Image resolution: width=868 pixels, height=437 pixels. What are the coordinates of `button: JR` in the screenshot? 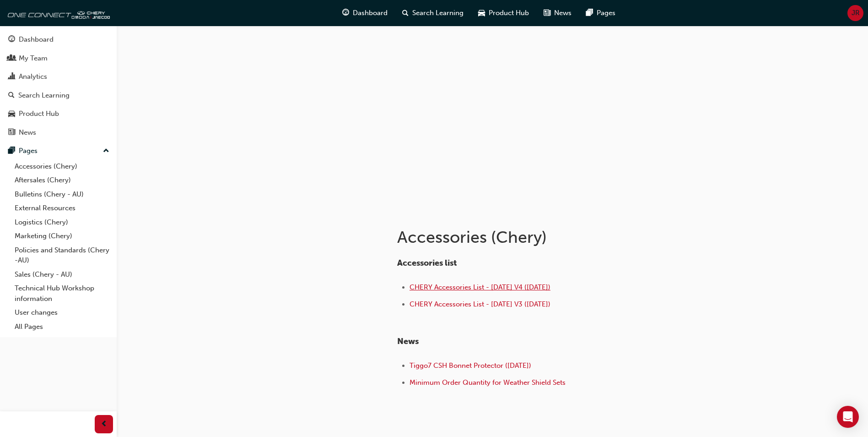 It's located at (856, 13).